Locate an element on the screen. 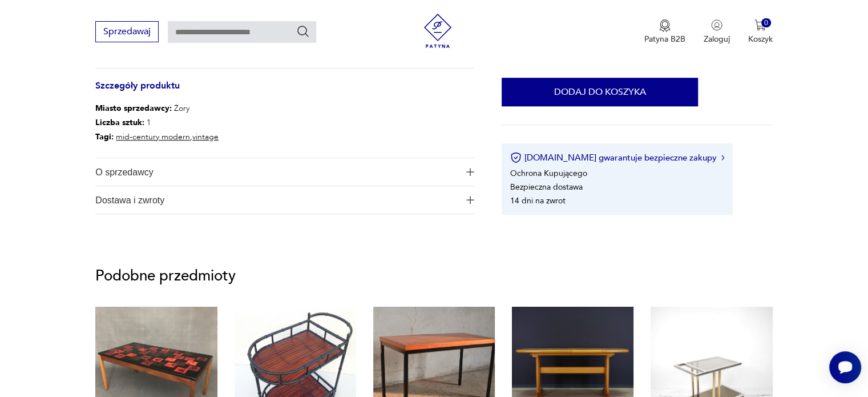  p: Koszyk is located at coordinates (760, 39).